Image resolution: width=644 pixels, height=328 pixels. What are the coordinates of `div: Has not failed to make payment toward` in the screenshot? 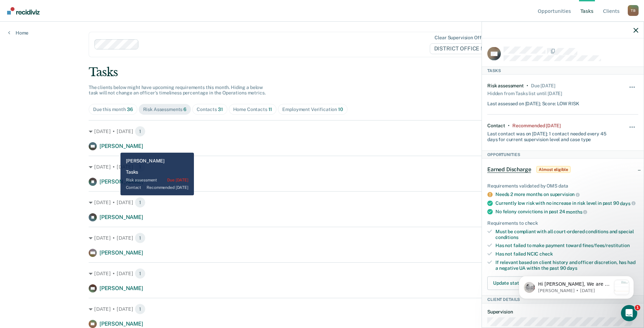 It's located at (567, 246).